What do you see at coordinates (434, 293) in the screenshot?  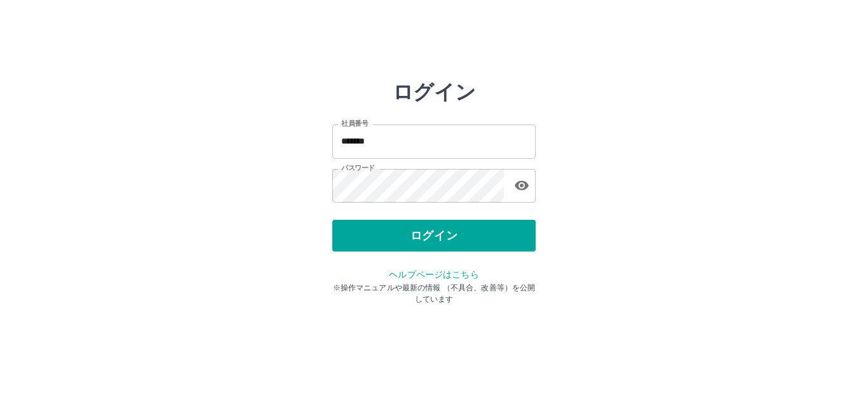 I see `p: ※操作マニュアルや最新の情報 （不具合、改善等）を公開しています` at bounding box center [434, 293].